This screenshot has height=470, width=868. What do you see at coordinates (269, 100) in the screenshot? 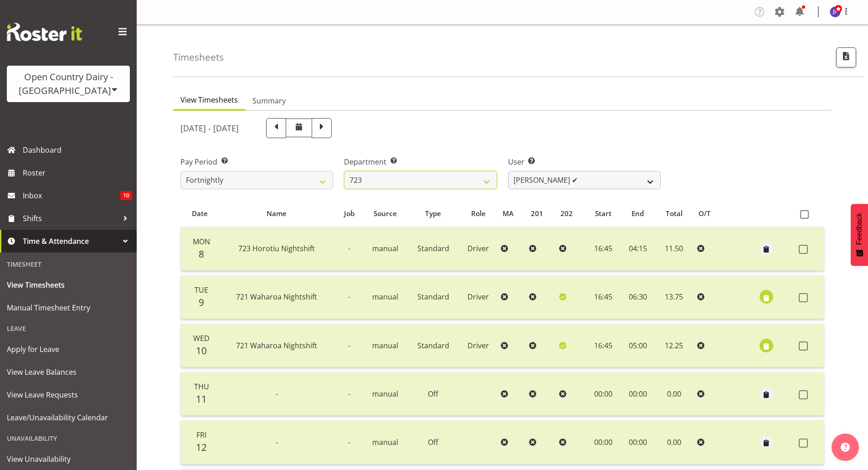
I see `span: Summary` at bounding box center [269, 100].